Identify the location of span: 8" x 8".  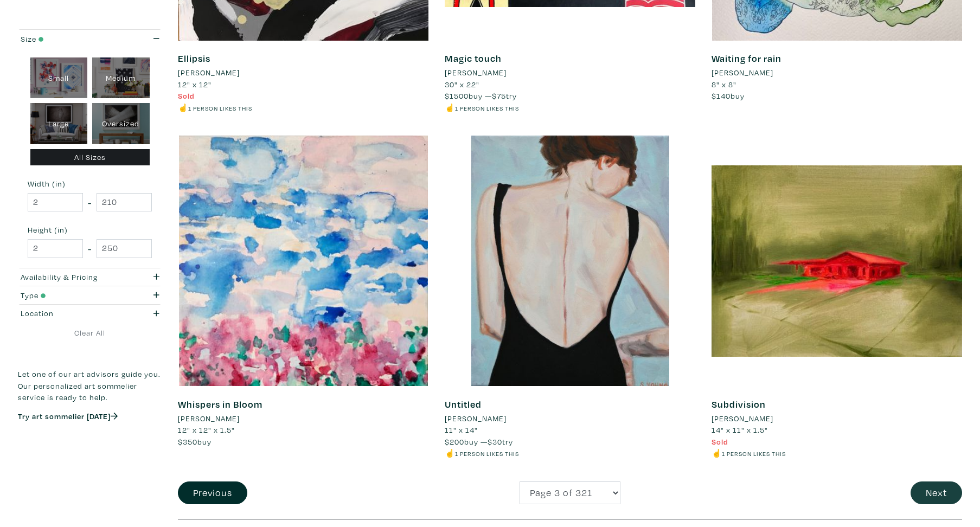
(724, 84).